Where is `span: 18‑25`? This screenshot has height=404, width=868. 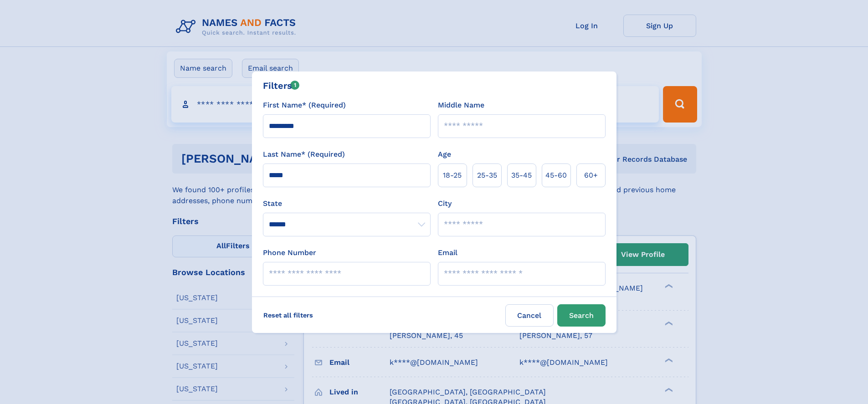
span: 18‑25 is located at coordinates (452, 175).